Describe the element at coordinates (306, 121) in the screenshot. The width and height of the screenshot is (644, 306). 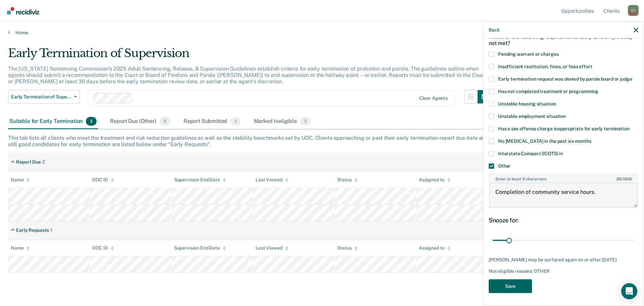
I see `span: 2` at that location.